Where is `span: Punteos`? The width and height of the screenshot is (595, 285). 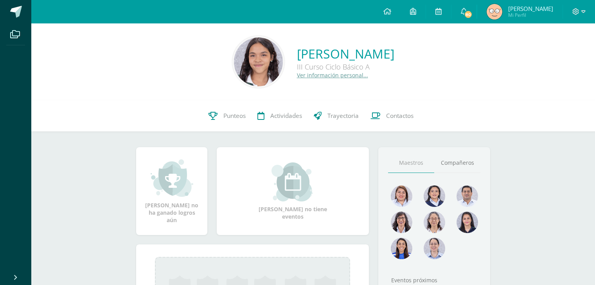 span: Punteos is located at coordinates (234, 116).